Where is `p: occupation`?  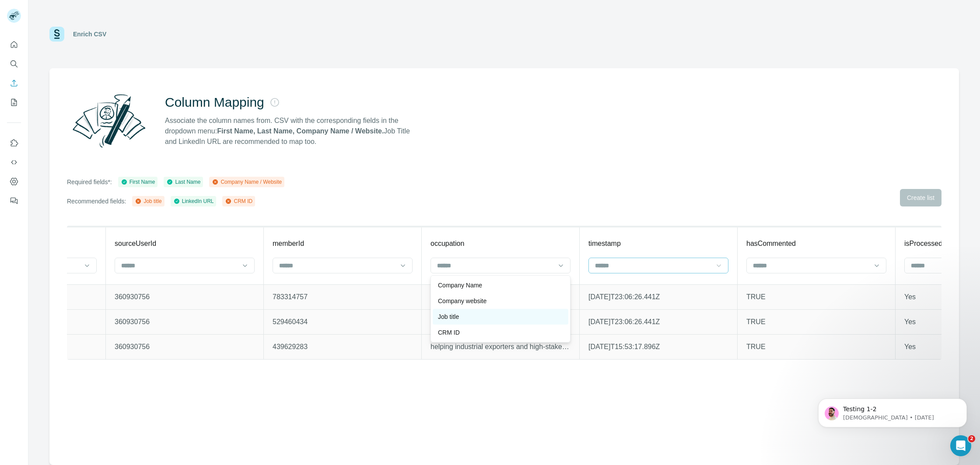
p: occupation is located at coordinates (447, 243).